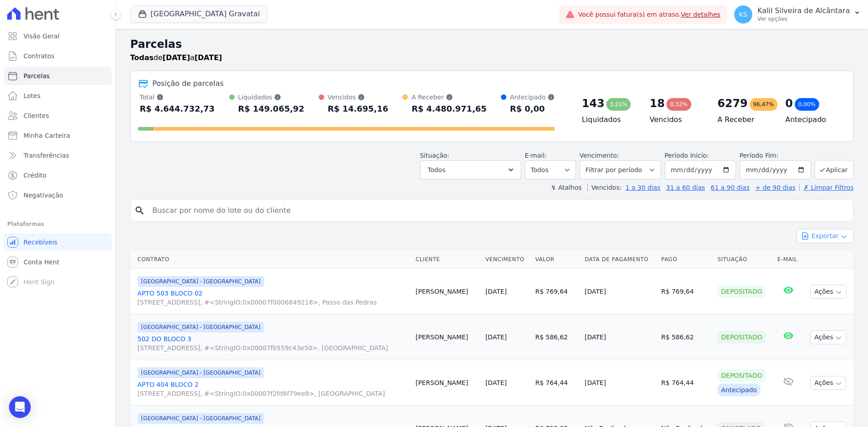 The width and height of the screenshot is (868, 427). I want to click on div: Posição de parcelas, so click(188, 83).